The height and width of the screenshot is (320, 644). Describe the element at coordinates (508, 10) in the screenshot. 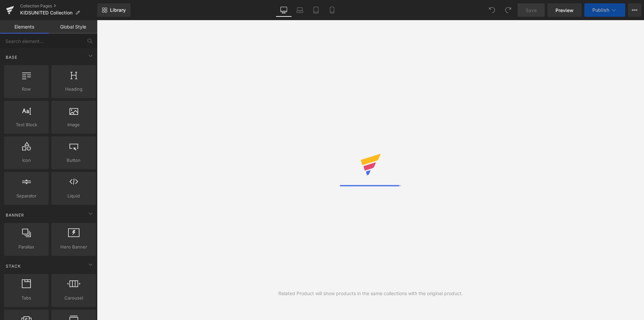

I see `button: Redo` at that location.